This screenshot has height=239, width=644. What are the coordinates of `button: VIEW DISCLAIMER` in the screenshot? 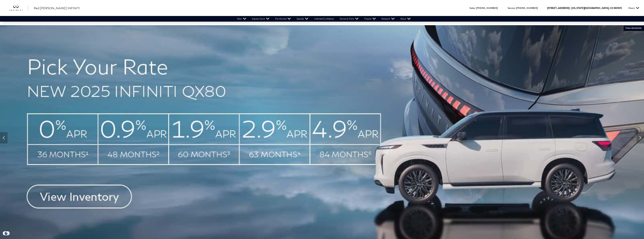 It's located at (634, 28).